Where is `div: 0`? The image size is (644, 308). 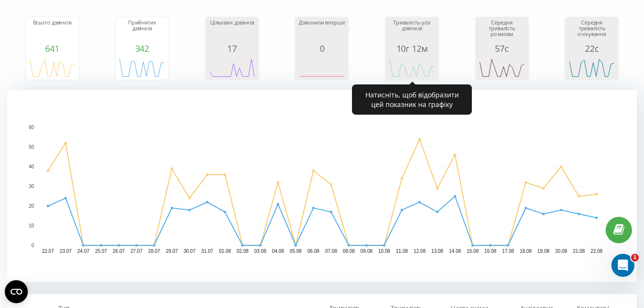
div: 0 is located at coordinates (322, 48).